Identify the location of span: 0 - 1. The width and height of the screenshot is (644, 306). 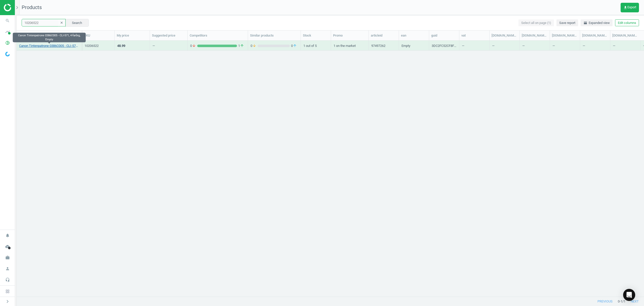
(620, 301).